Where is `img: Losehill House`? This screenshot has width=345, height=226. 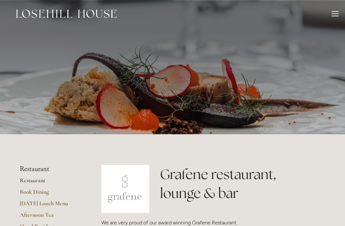
img: Losehill House is located at coordinates (66, 14).